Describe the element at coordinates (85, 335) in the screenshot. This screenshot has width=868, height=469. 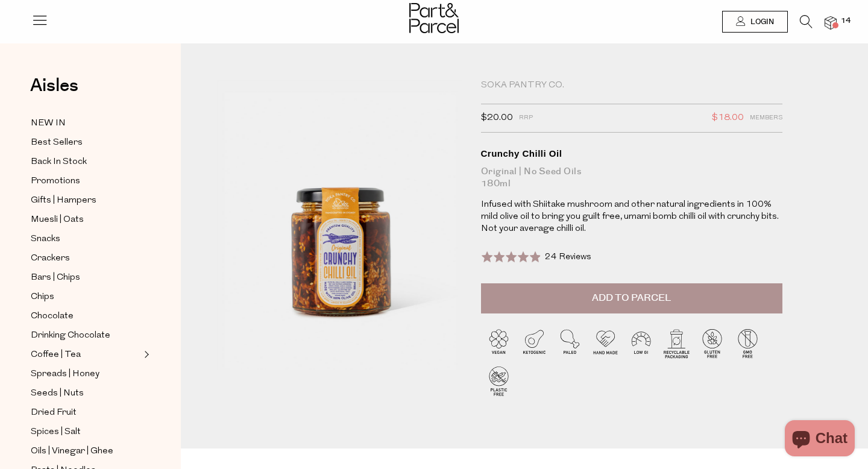
I see `a: Drinking Chocolate` at that location.